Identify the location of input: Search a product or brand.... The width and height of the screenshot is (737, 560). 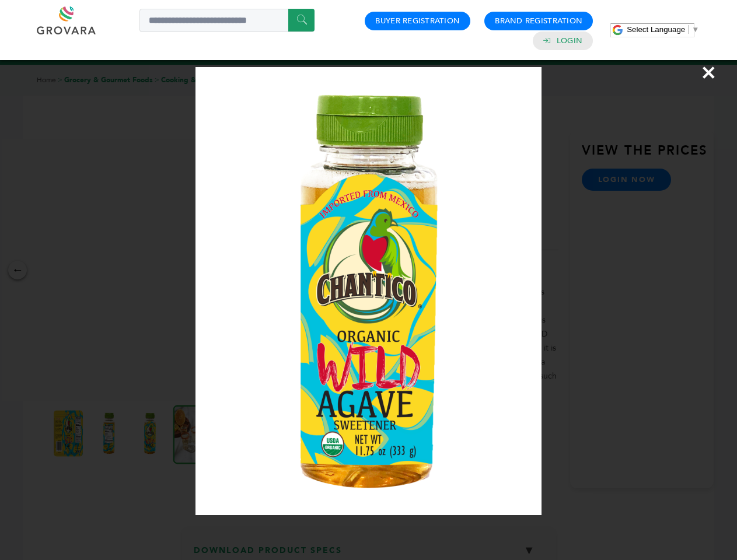
(227, 20).